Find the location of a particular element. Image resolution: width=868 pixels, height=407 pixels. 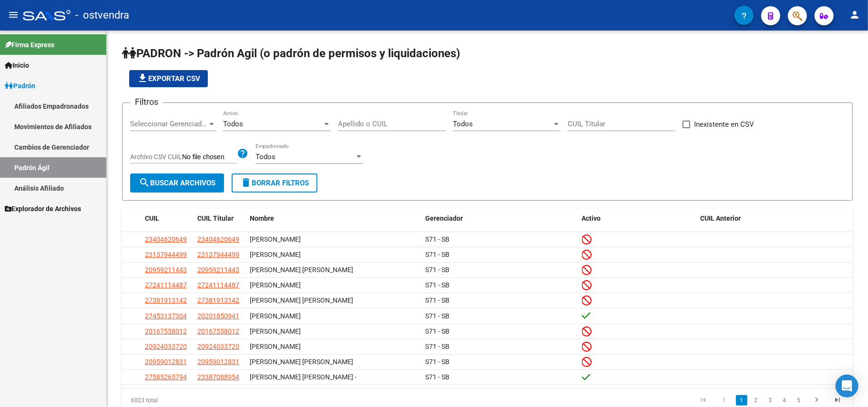

input: Archivo CSV CUIL is located at coordinates (209, 157).